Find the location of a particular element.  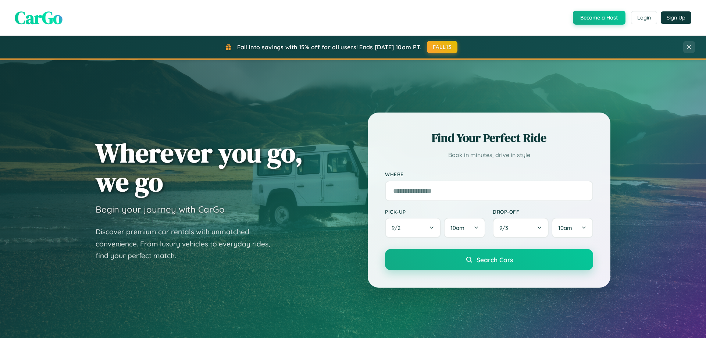

button: Sign Up is located at coordinates (675, 18).